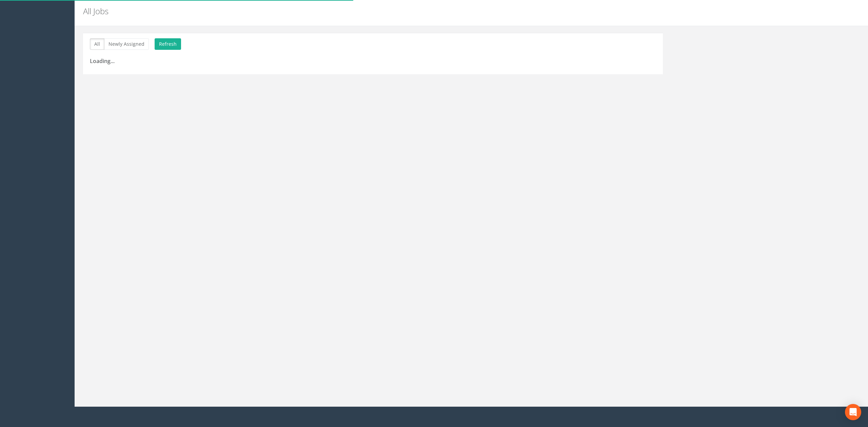 The width and height of the screenshot is (868, 427). What do you see at coordinates (405, 11) in the screenshot?
I see `h2: All Jobs` at bounding box center [405, 11].